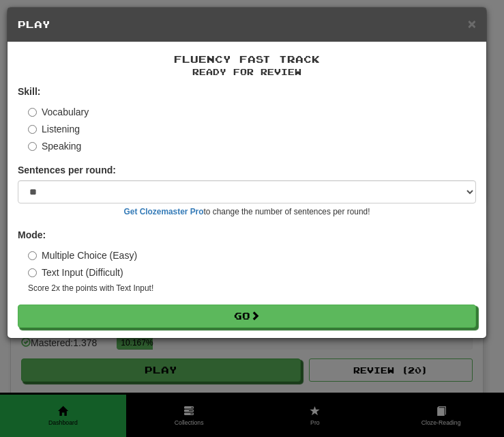  I want to click on input: Multiple Choice (Easy), so click(32, 255).